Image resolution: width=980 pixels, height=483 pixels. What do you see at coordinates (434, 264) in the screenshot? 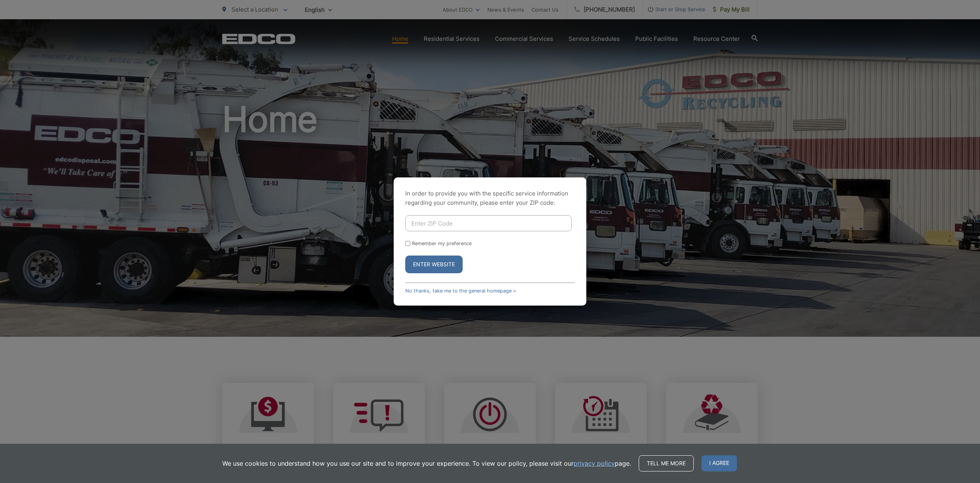
I see `button: Enter Website` at bounding box center [434, 264].